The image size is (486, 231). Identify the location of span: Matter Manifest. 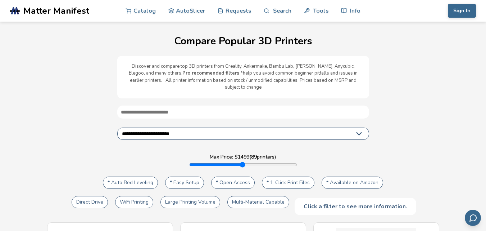
(56, 11).